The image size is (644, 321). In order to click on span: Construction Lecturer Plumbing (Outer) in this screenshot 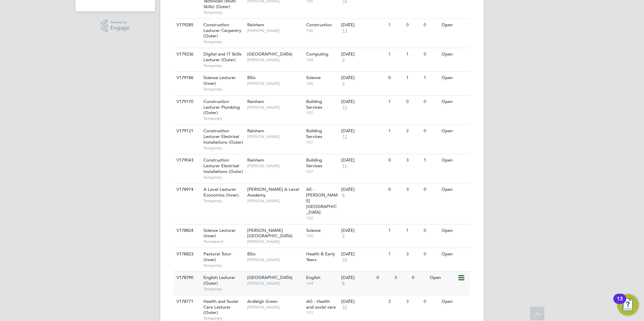, I will do `click(221, 107)`.